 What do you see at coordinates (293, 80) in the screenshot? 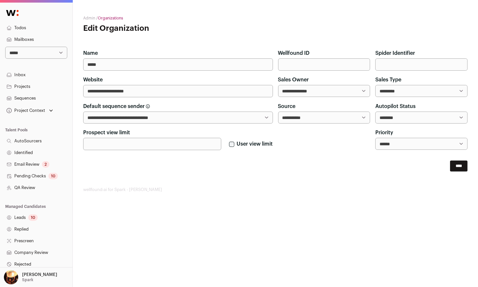
I see `label: Sales Owner` at bounding box center [293, 80].